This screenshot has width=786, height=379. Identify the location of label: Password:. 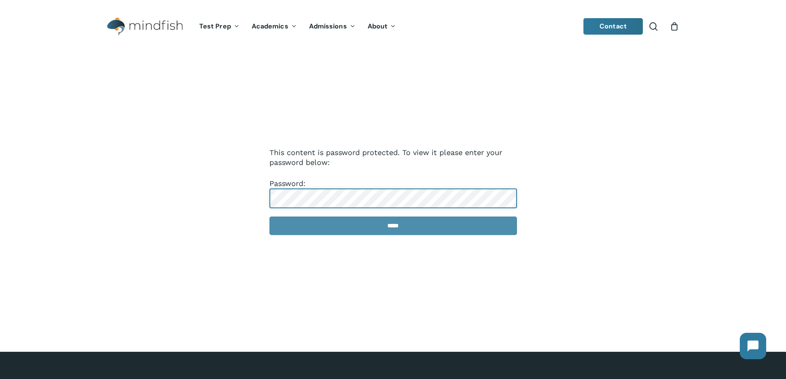
(393, 191).